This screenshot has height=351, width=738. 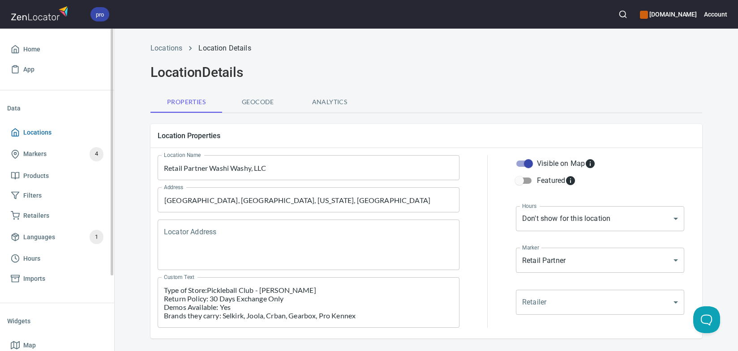 What do you see at coordinates (186, 102) in the screenshot?
I see `span: Properties` at bounding box center [186, 102].